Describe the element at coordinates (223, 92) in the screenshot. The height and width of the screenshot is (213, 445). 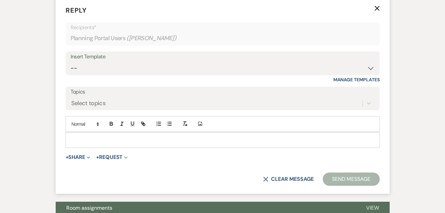
I see `label: Topics` at that location.